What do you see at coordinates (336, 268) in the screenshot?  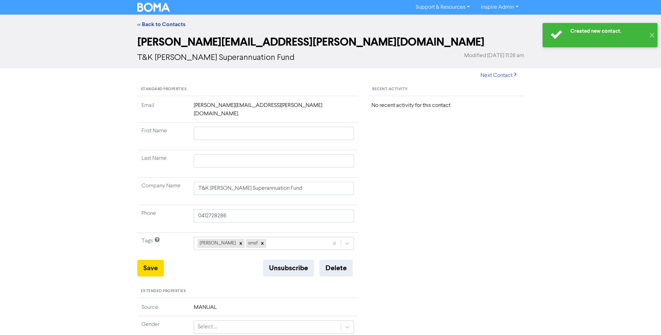 I see `button: Delete` at bounding box center [336, 268].